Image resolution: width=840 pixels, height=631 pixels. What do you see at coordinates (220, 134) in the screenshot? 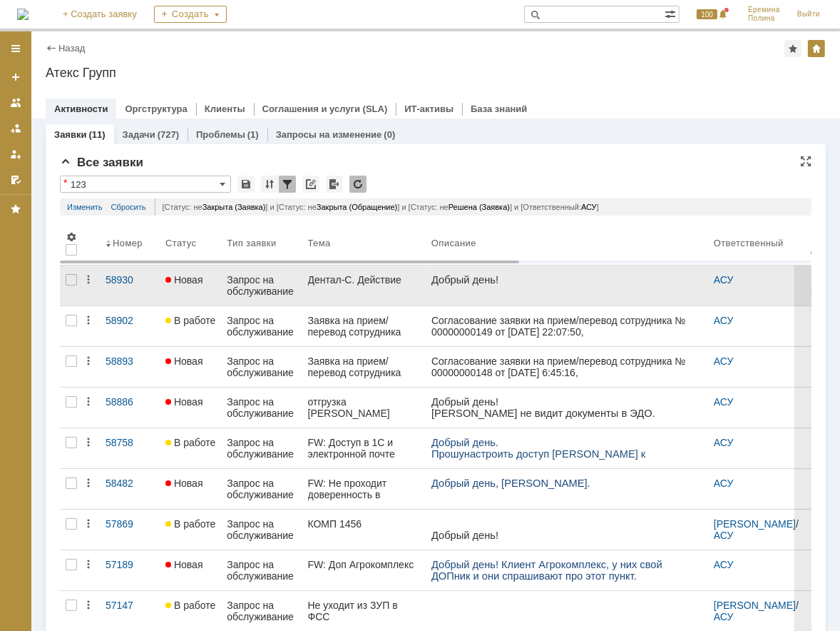
I see `a: Проблемы` at bounding box center [220, 134].